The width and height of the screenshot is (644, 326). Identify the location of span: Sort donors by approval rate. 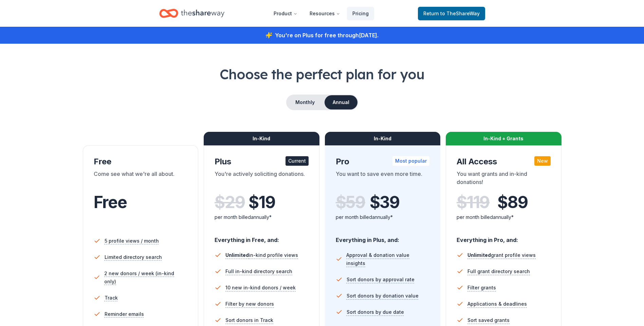
(380, 280).